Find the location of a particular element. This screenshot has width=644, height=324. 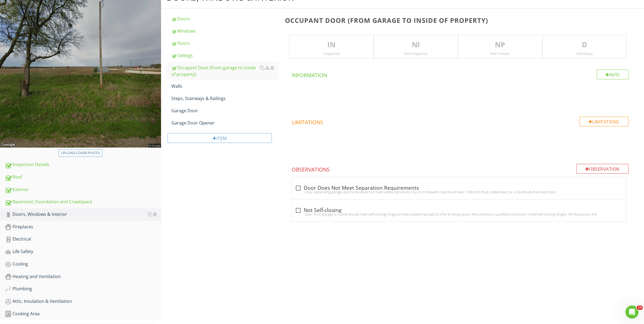

div: Doors, Windows & Interior is located at coordinates (83, 214).